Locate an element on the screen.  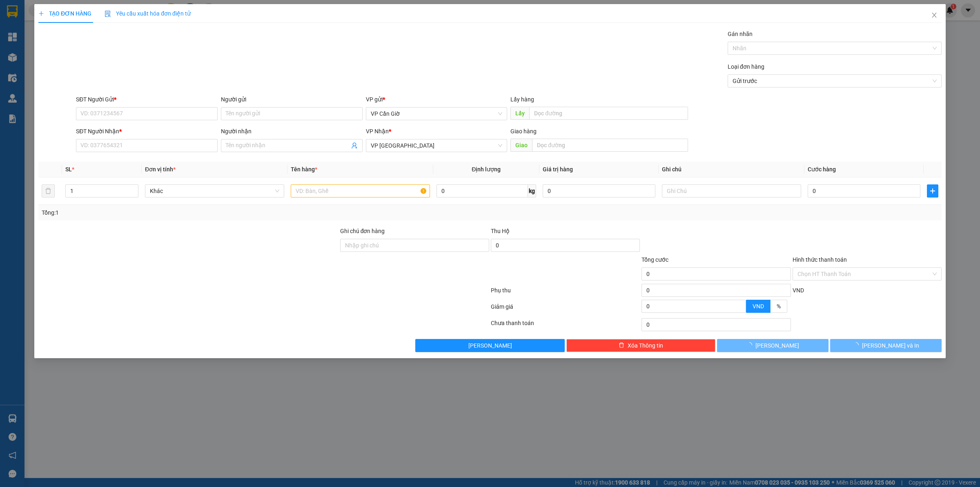
th: Ghi chú is located at coordinates (731, 169).